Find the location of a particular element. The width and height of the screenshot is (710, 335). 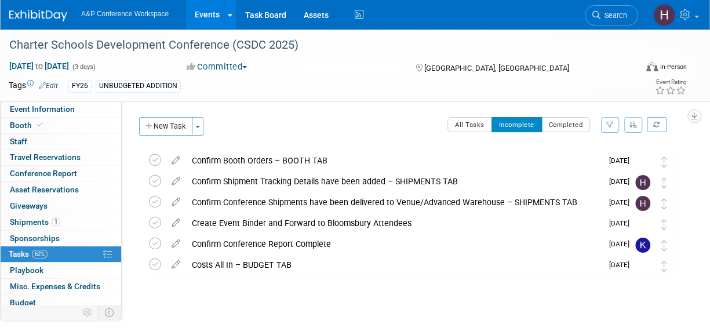

button: Committed is located at coordinates (217, 67).